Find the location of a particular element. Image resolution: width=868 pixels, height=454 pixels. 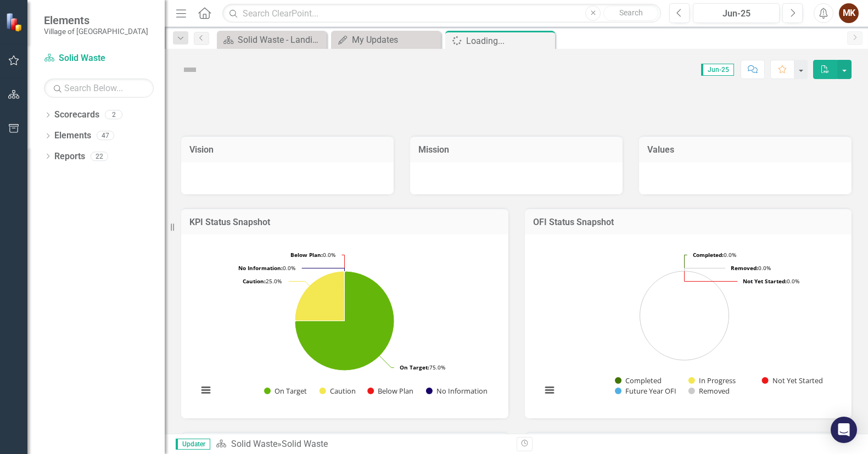

tspan: Caution: is located at coordinates (254, 281).